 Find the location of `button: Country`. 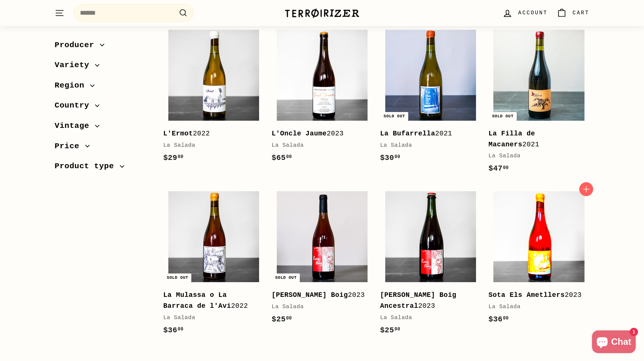

button: Country is located at coordinates (103, 108).